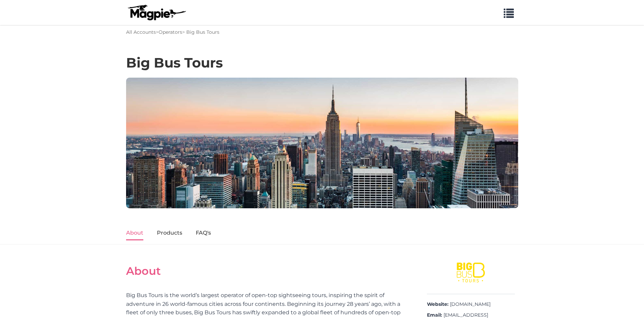 This screenshot has height=319, width=644. Describe the element at coordinates (437, 304) in the screenshot. I see `strong: Website:` at that location.